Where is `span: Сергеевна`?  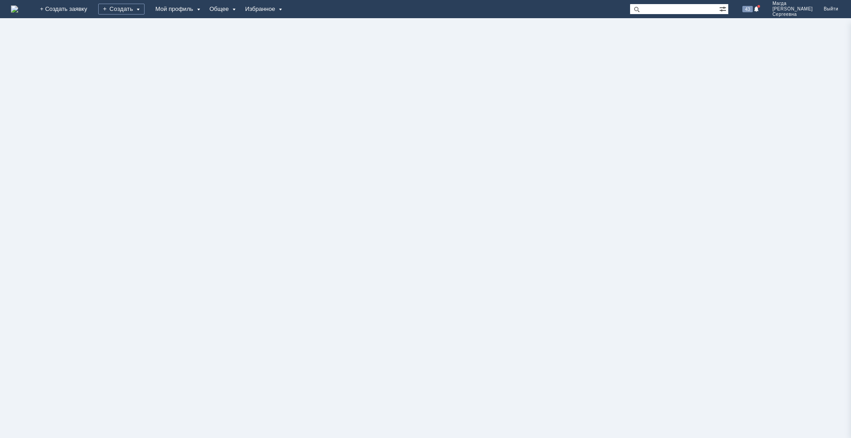
span: Сергеевна is located at coordinates (792, 15).